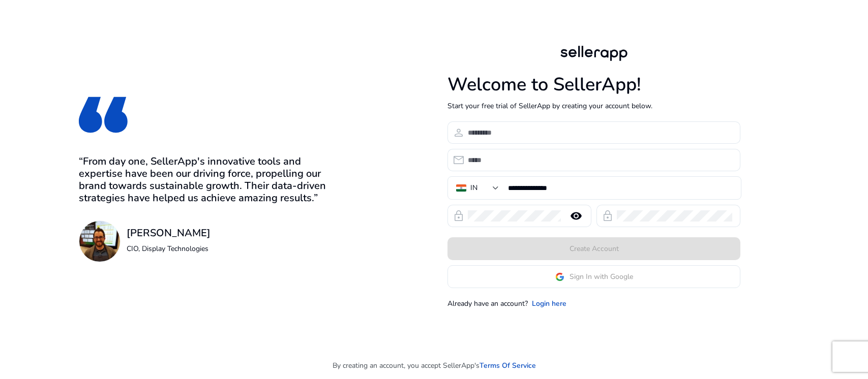 The image size is (868, 379). I want to click on p: CIO, Display Technologies, so click(168, 248).